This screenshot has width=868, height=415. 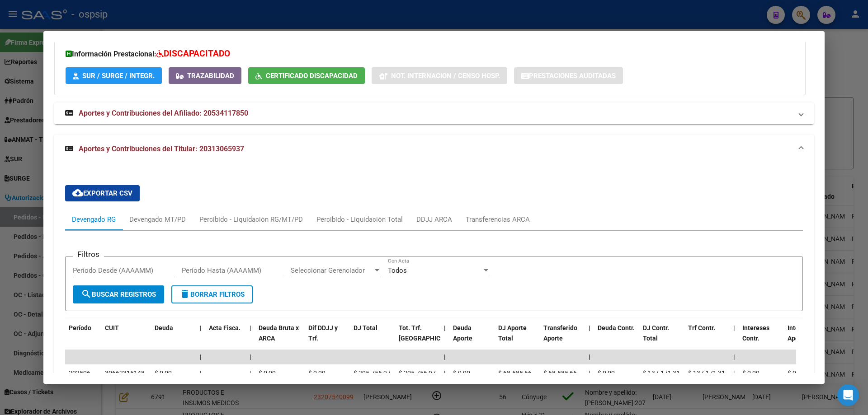 What do you see at coordinates (102, 193) in the screenshot?
I see `span: Exportar CSV` at bounding box center [102, 193].